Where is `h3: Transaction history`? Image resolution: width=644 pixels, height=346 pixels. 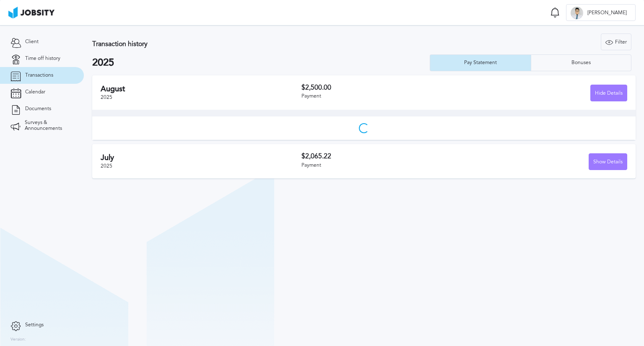 h3: Transaction history is located at coordinates (239, 44).